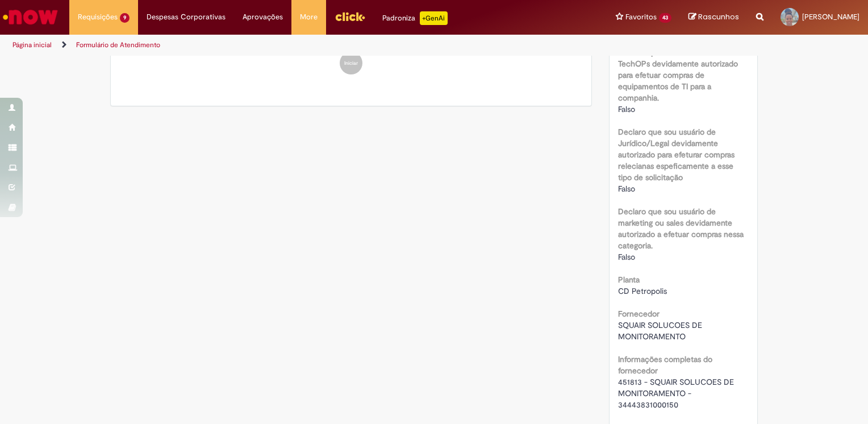  Describe the element at coordinates (629, 280) in the screenshot. I see `b: Planta` at that location.